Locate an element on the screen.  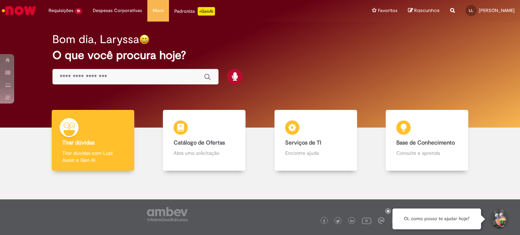
img: logo_footer_naosei.png is located at coordinates (394, 221).